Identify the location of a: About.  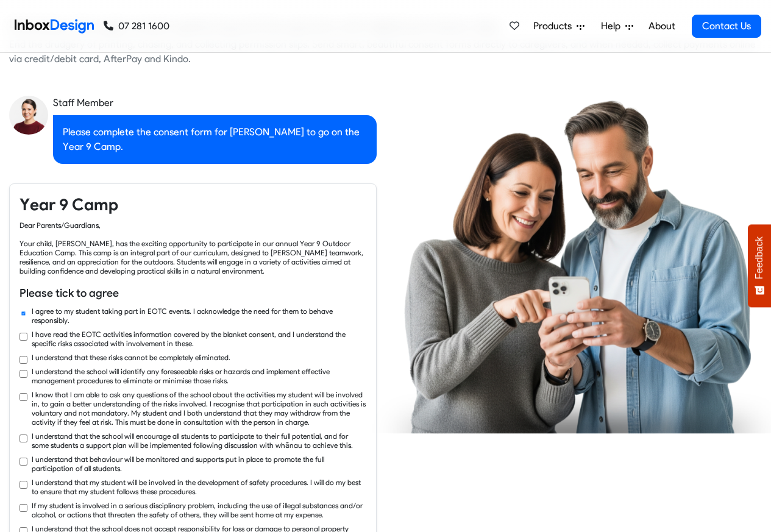
(662, 26).